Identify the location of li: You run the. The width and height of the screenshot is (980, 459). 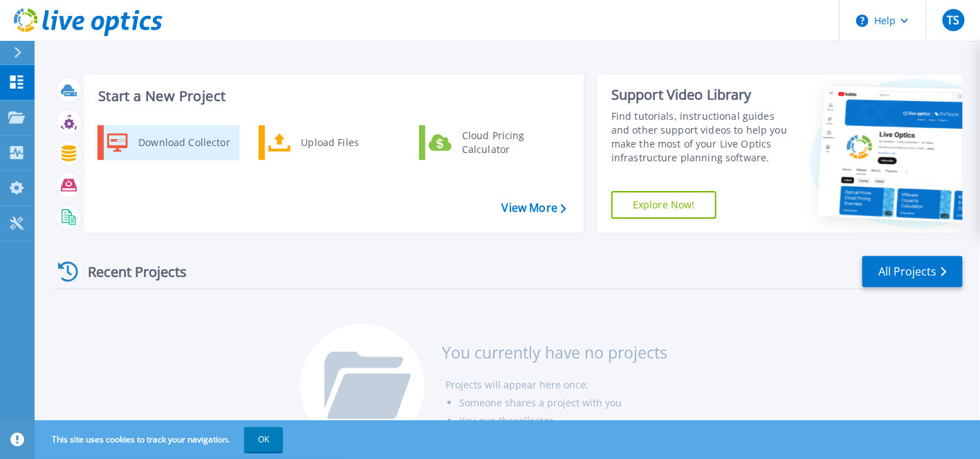
(563, 421).